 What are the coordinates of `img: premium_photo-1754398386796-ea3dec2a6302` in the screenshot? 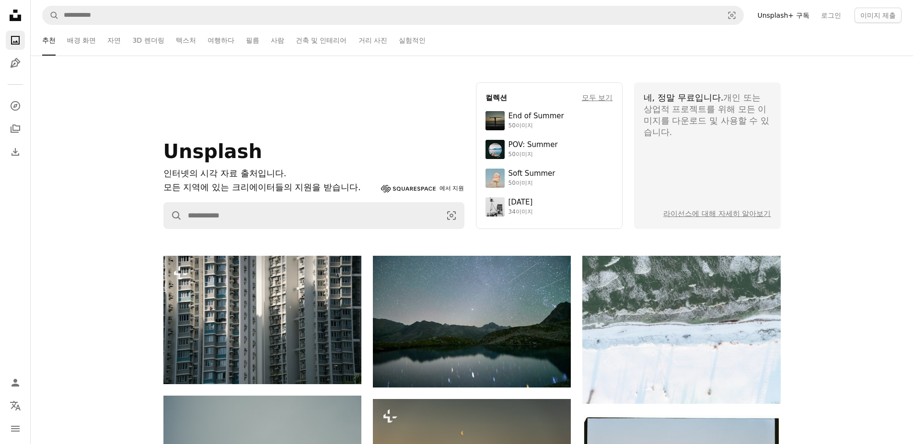 It's located at (495, 121).